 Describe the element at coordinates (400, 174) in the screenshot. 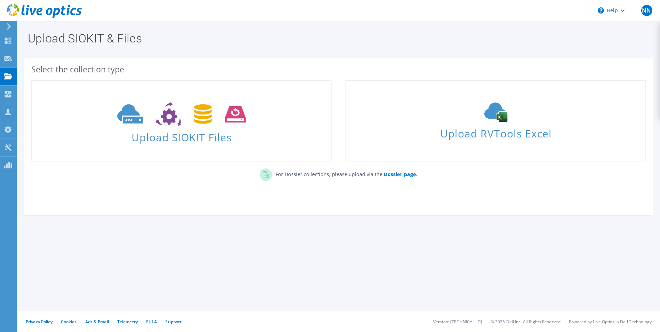

I see `b: Dossier page.` at that location.